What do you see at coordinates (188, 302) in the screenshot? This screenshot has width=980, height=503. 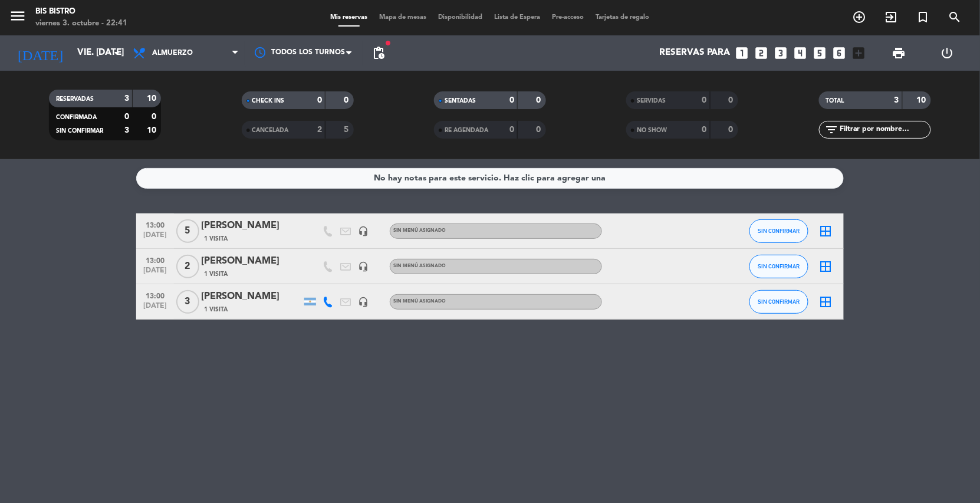 I see `span: 3` at bounding box center [188, 302].